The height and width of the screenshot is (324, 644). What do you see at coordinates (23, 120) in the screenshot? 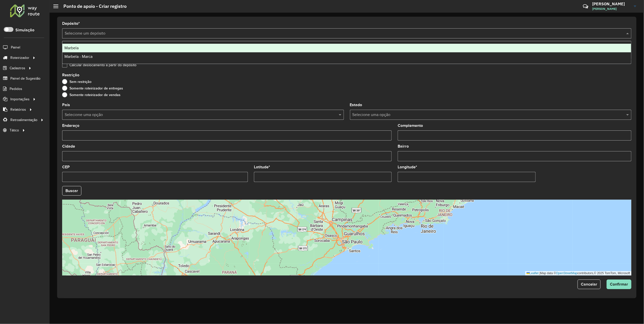
I see `span: Retroalimentação` at bounding box center [23, 120].